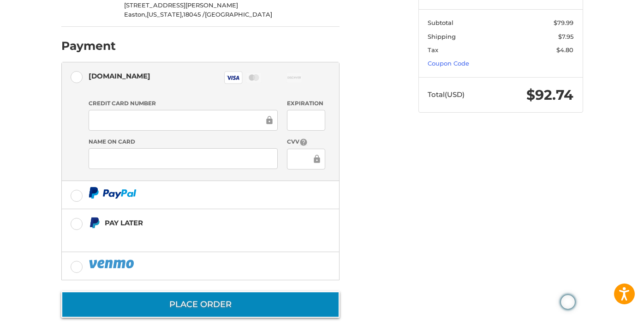 This screenshot has height=332, width=644. Describe the element at coordinates (447, 94) in the screenshot. I see `span: Total (USD)` at that location.